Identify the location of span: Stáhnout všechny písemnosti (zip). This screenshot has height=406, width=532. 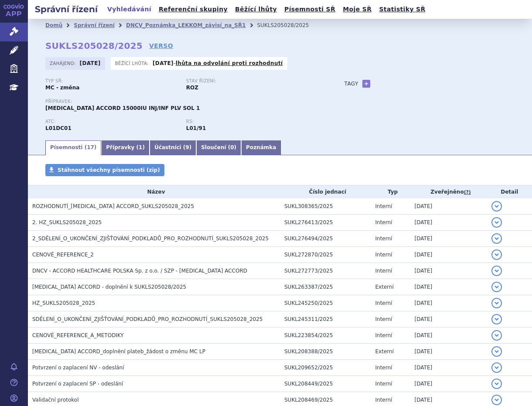
(108, 170).